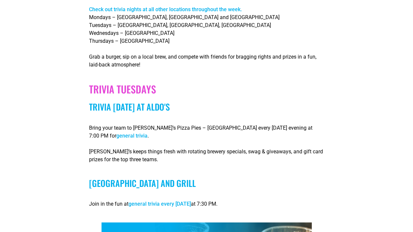 The width and height of the screenshot is (413, 232). What do you see at coordinates (206, 61) in the screenshot?
I see `p: Grab a burger, sip on a local brew, and compete with friends for bragging rights and prizes in a ...` at bounding box center [206, 61].